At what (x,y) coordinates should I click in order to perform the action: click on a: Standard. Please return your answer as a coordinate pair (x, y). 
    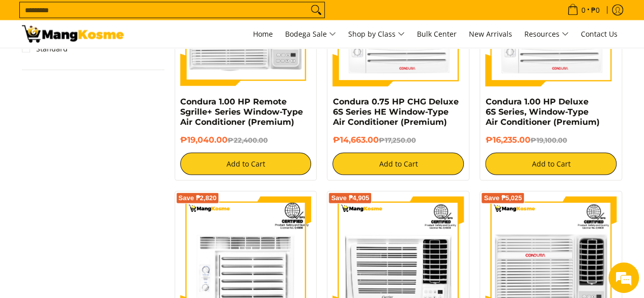
    Looking at the image, I should click on (45, 49).